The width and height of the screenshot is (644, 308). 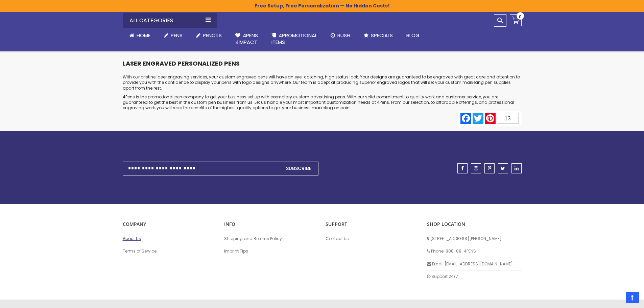 What do you see at coordinates (344, 35) in the screenshot?
I see `span: Rush` at bounding box center [344, 35].